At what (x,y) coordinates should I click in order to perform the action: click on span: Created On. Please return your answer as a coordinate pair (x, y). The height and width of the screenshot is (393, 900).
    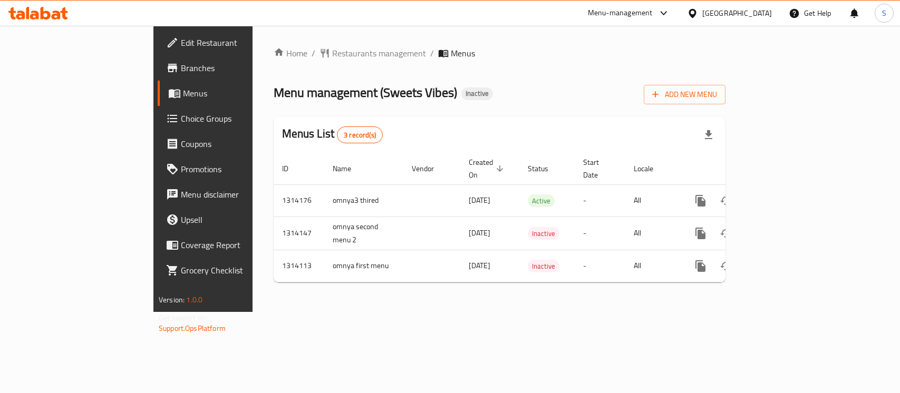
    Looking at the image, I should click on (488, 169).